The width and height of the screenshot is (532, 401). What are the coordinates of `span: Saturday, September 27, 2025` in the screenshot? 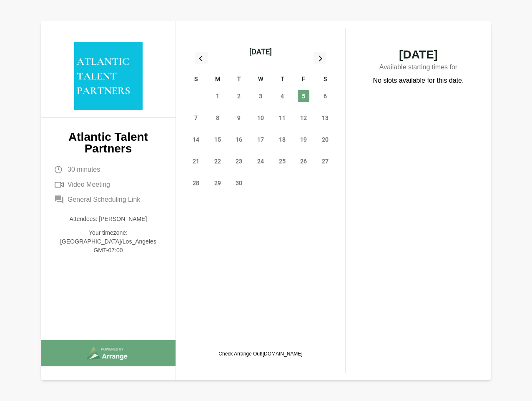 It's located at (326, 161).